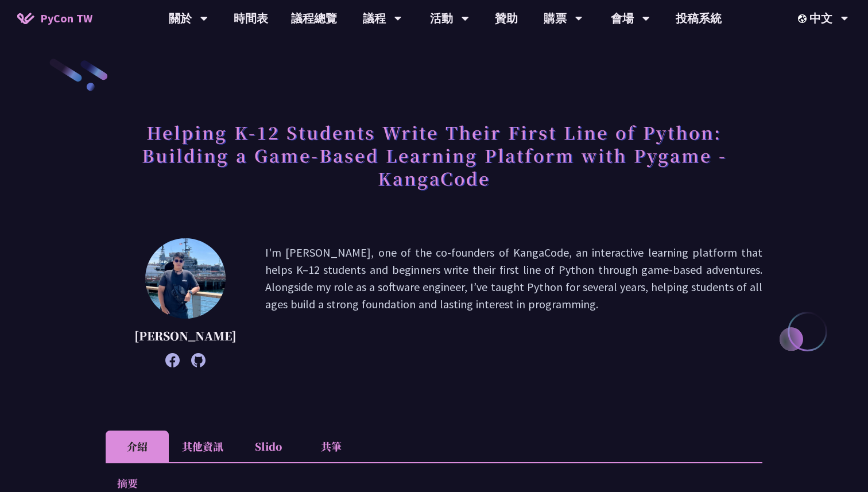 This screenshot has width=868, height=492. Describe the element at coordinates (331, 446) in the screenshot. I see `li: 共筆` at that location.